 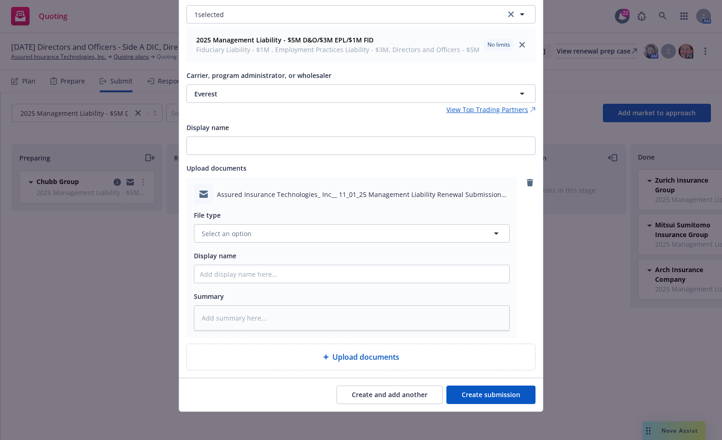 What do you see at coordinates (490, 395) in the screenshot?
I see `button: Create submission` at bounding box center [490, 395].